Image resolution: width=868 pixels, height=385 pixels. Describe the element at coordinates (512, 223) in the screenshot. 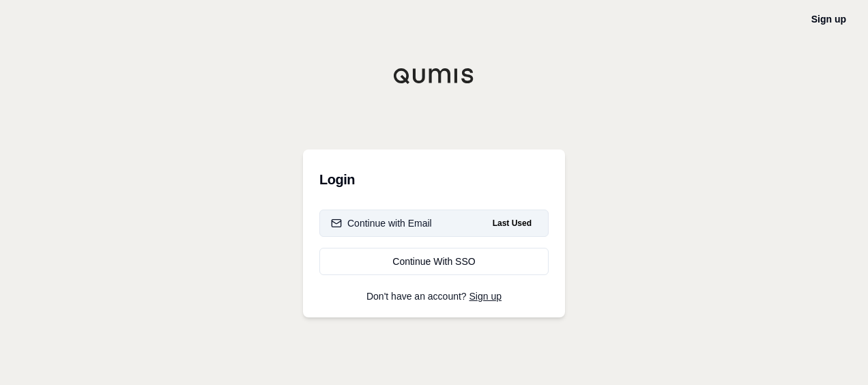

I see `span: Last Used` at that location.